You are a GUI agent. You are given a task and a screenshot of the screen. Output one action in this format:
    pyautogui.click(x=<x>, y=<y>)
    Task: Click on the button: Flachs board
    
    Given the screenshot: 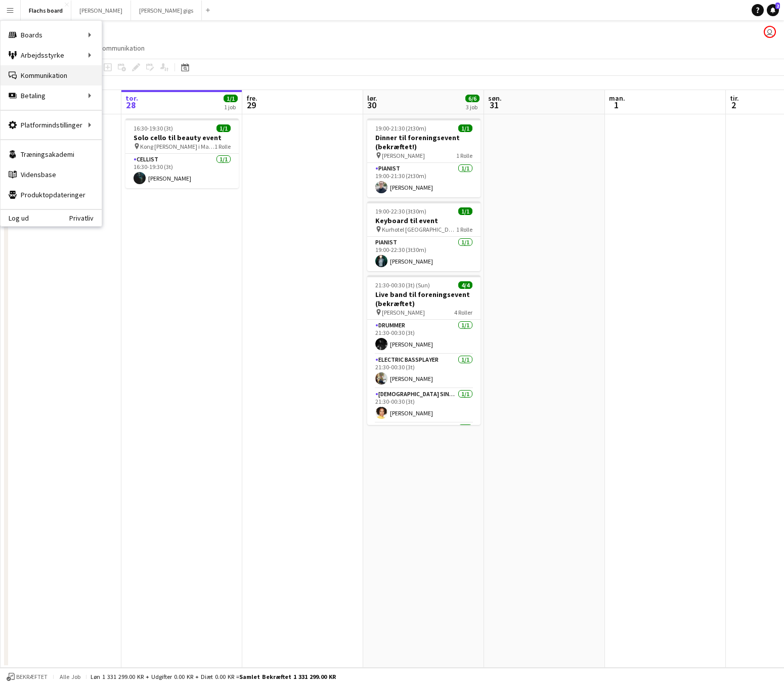 What is the action you would take?
    pyautogui.click(x=46, y=10)
    